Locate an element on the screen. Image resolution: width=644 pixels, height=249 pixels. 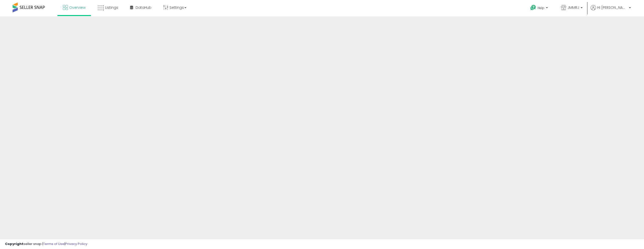
span: JMMRJ is located at coordinates (574, 8).